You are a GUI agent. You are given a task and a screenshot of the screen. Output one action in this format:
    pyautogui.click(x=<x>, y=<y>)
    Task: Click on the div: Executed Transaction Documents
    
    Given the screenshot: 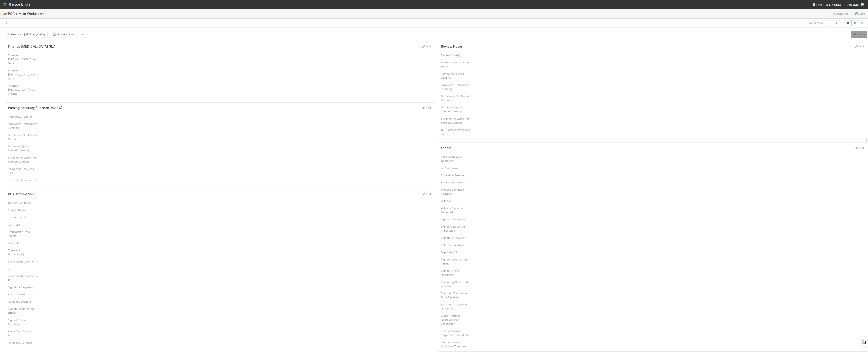 What is the action you would take?
    pyautogui.click(x=456, y=306)
    